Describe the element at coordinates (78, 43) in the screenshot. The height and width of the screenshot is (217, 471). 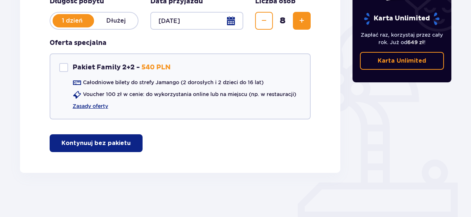
I see `h3: Oferta specjalna` at that location.